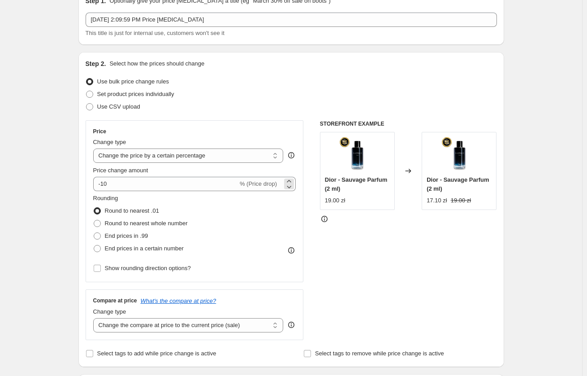 This screenshot has width=587, height=376. What do you see at coordinates (96, 64) in the screenshot?
I see `h2: Step 2.` at bounding box center [96, 64].